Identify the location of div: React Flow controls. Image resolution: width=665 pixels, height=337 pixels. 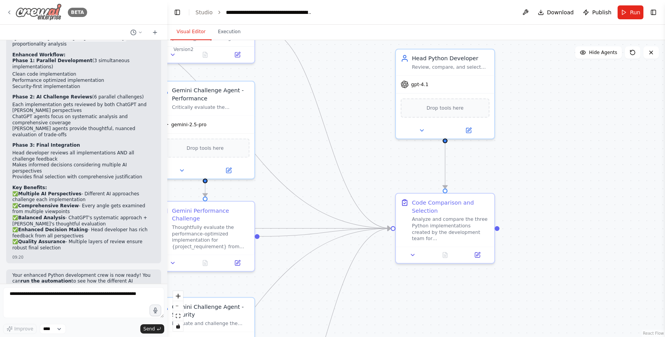
(178, 311).